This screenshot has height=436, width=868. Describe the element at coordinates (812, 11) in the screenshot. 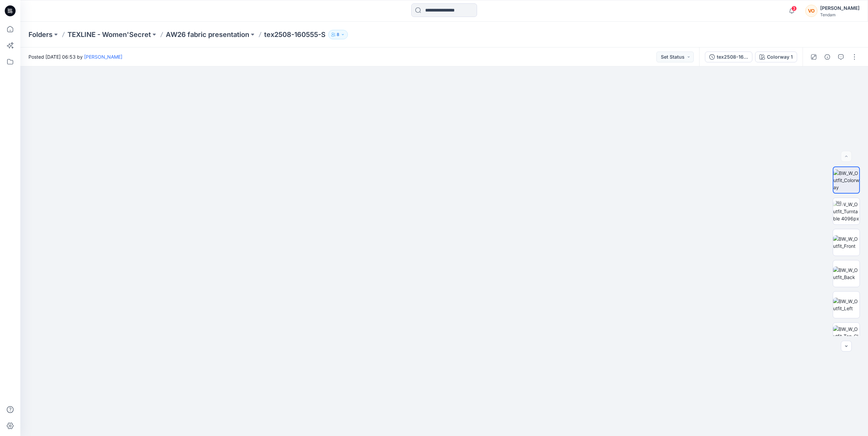

I see `div: VO` at that location.